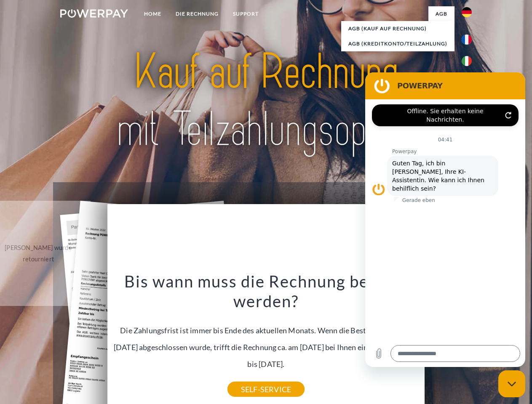 The height and width of the screenshot is (404, 532). Describe the element at coordinates (266, 390) in the screenshot. I see `a: SELF-SERVICE` at that location.